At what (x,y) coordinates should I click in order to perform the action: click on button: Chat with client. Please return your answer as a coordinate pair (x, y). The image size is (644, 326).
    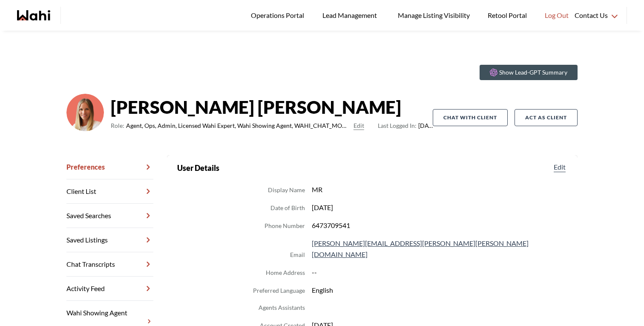
    Looking at the image, I should click on (471, 118).